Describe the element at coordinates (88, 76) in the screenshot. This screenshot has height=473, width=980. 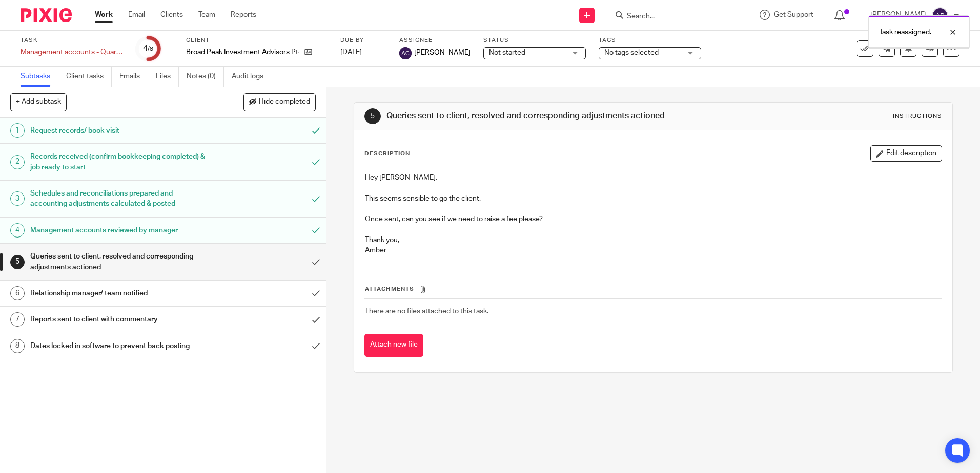
I see `a: Client tasks` at that location.